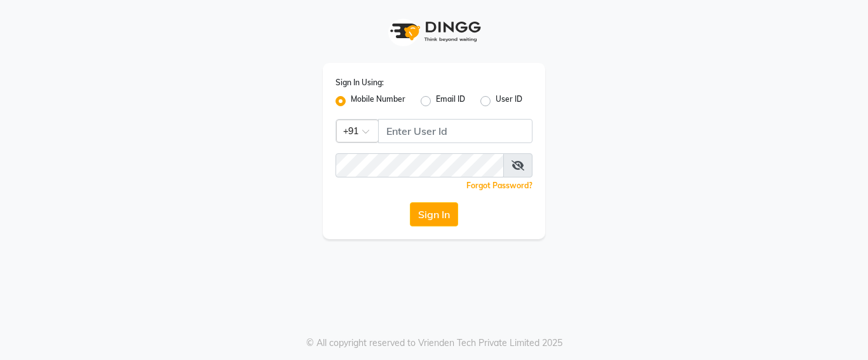  I want to click on label: Mobile Number, so click(378, 101).